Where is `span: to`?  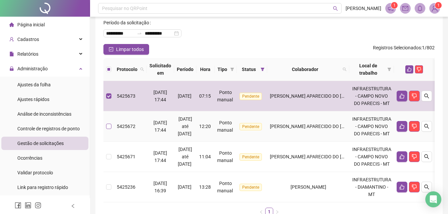
span: to is located at coordinates (140, 33).